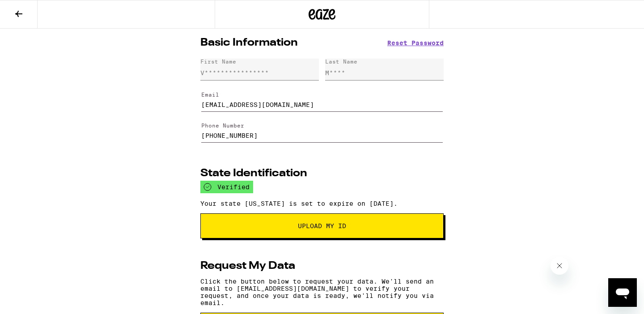  I want to click on button: Reset Password, so click(415, 43).